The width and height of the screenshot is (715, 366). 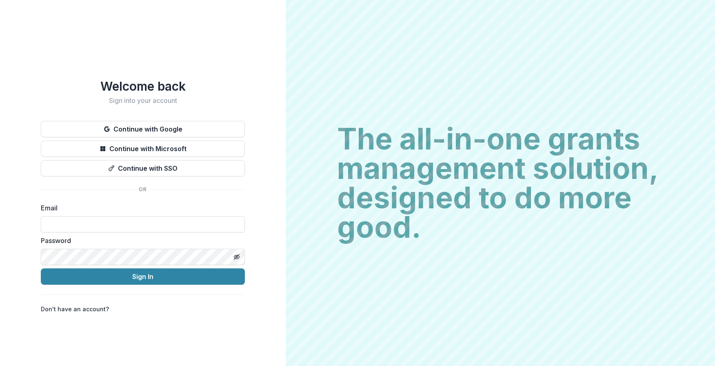 I want to click on p: Don't have an account?, so click(x=75, y=308).